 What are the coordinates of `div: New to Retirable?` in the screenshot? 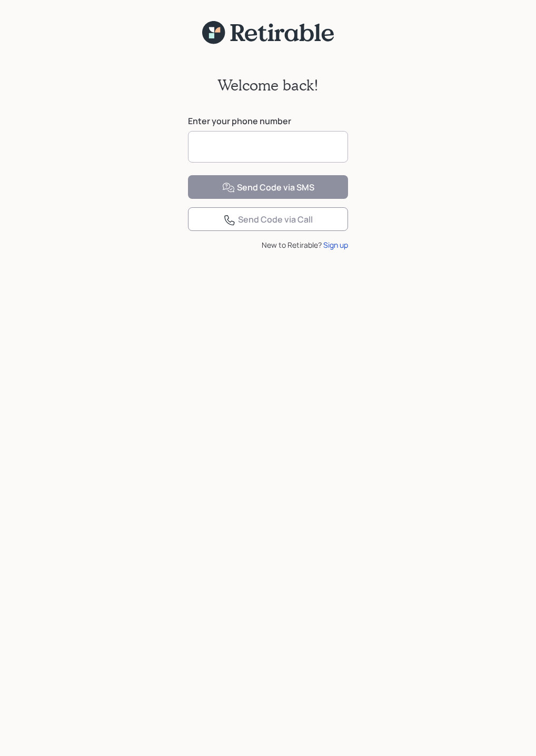 It's located at (268, 245).